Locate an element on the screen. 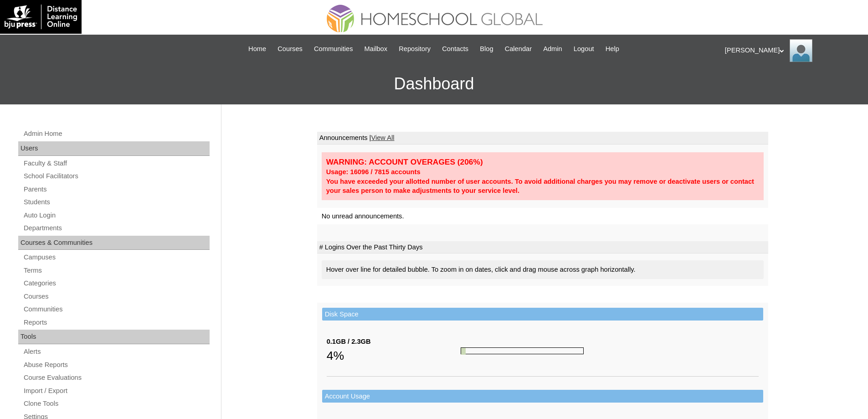 This screenshot has width=868, height=419. a: Blog is located at coordinates (486, 49).